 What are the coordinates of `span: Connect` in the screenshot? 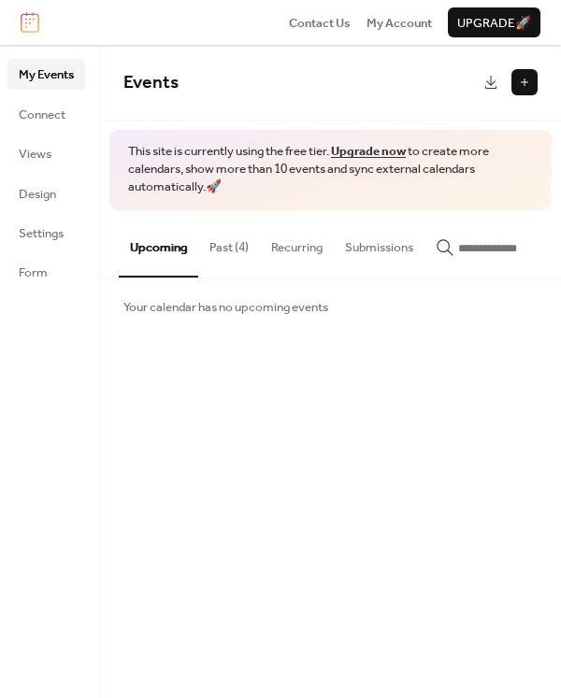 It's located at (42, 115).